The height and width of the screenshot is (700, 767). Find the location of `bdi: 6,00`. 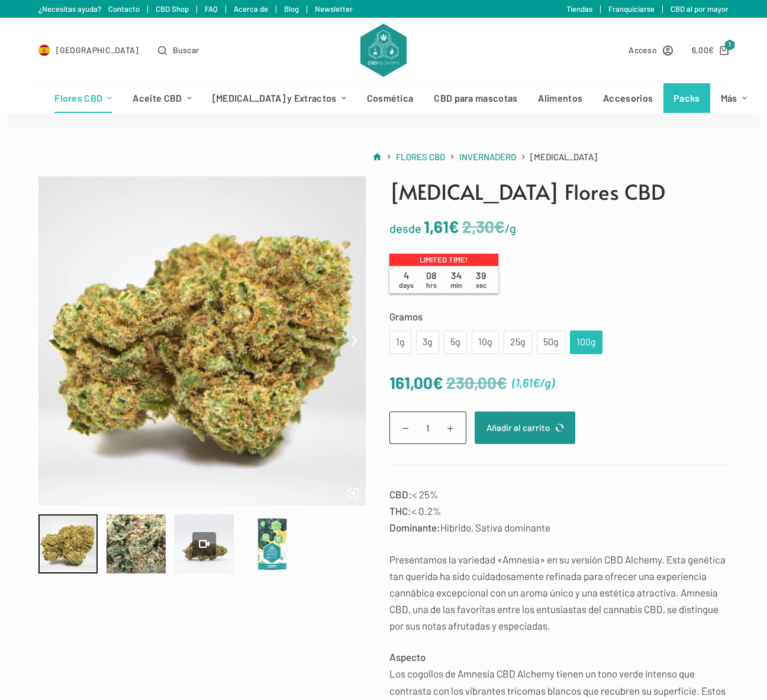

bdi: 6,00 is located at coordinates (703, 50).